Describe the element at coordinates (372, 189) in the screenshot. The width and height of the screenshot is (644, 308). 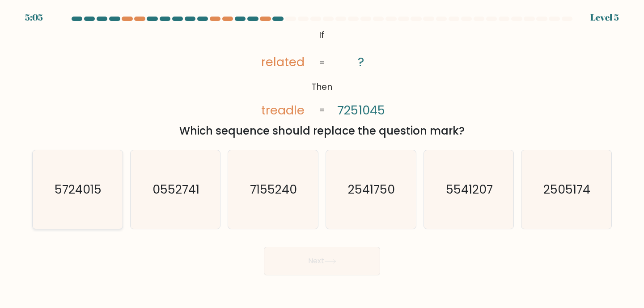
I see `text: 2541750` at that location.